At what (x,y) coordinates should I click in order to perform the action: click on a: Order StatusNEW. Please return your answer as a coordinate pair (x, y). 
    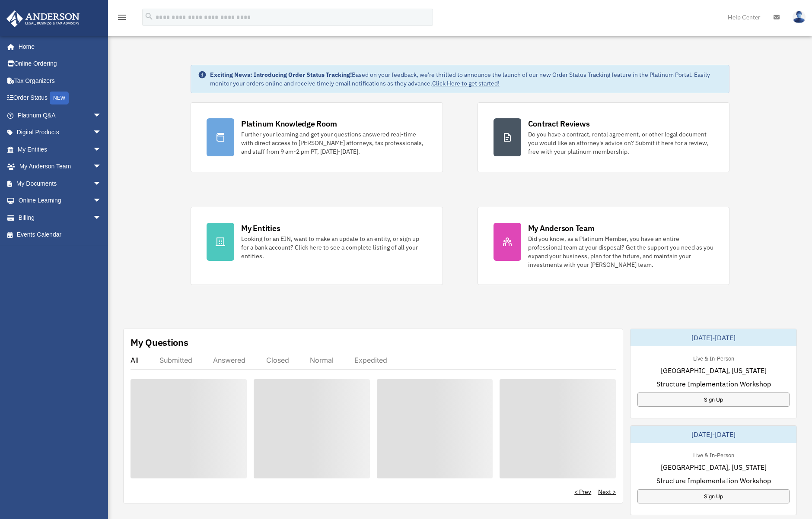
    Looking at the image, I should click on (60, 98).